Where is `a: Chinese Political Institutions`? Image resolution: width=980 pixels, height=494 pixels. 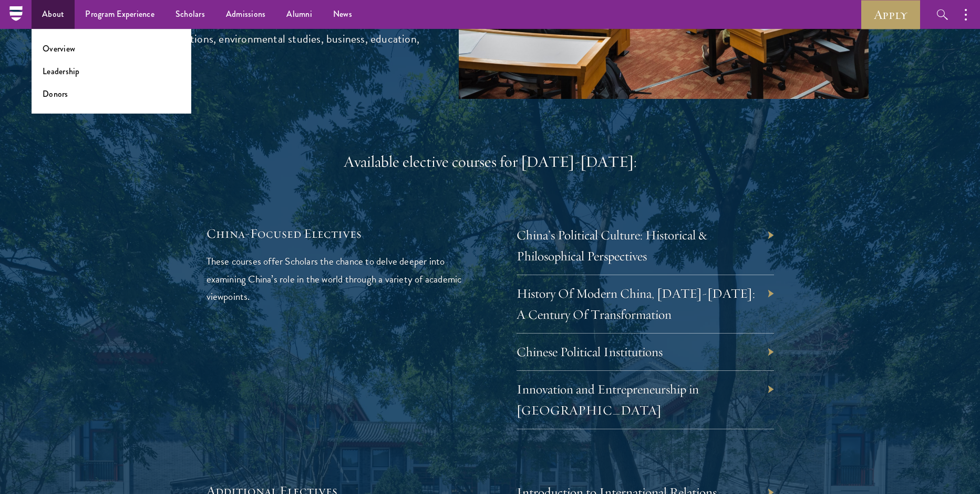
a: Chinese Political Institutions is located at coordinates (589, 351).